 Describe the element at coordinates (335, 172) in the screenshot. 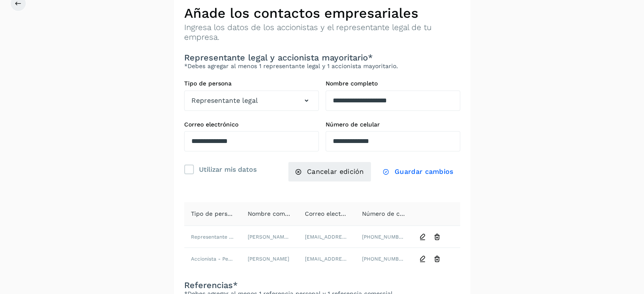

I see `span: Cancelar edición` at that location.